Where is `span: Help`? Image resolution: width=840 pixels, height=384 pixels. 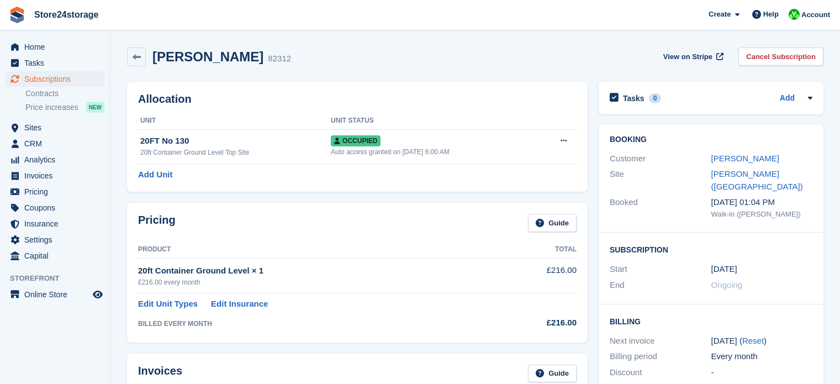 span: Help is located at coordinates (771, 14).